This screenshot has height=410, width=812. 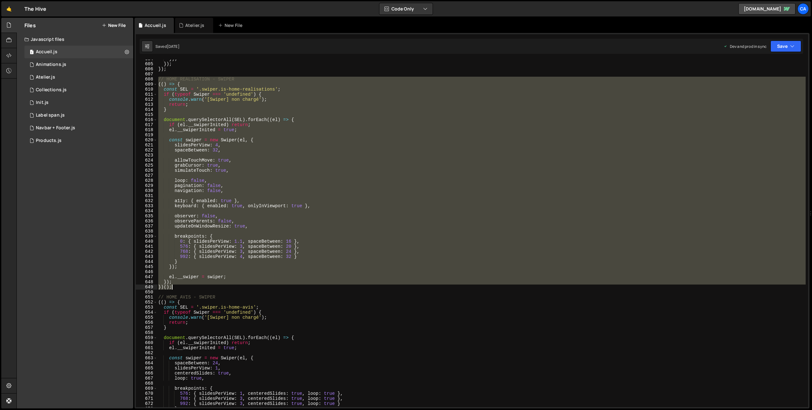 What do you see at coordinates (147, 323) in the screenshot?
I see `div: 656` at bounding box center [147, 323].